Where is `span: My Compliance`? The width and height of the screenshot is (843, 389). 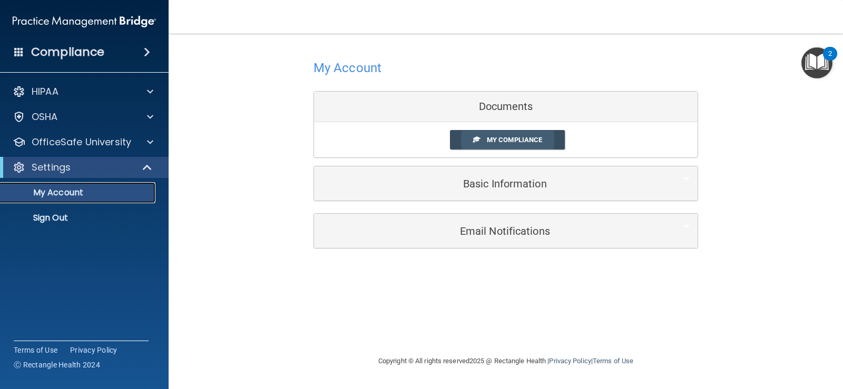 span: My Compliance is located at coordinates (514, 140).